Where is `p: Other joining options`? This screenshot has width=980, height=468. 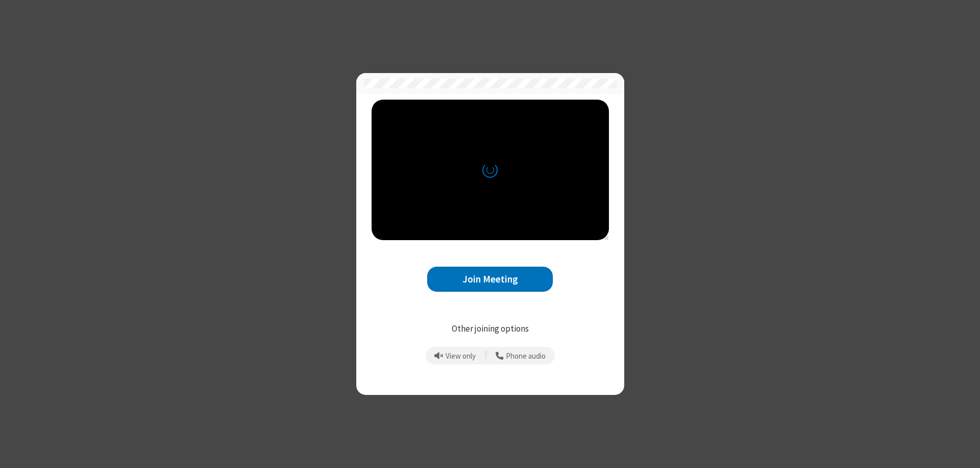
p: Other joining options is located at coordinates (490, 329).